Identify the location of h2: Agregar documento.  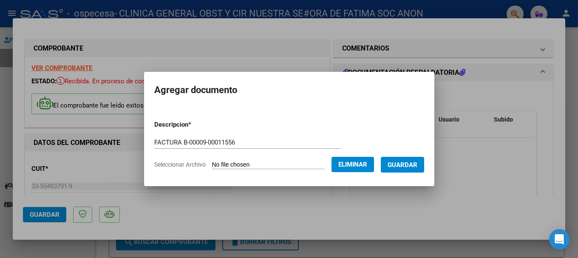
(289, 90).